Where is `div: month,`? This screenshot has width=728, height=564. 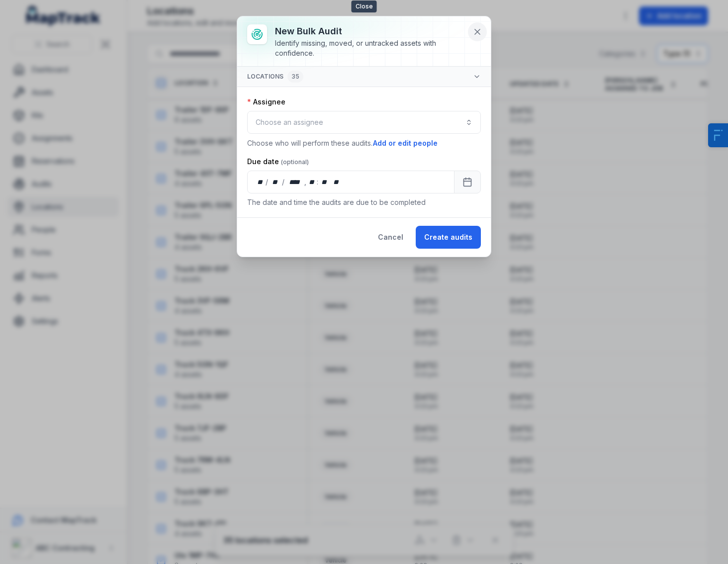 div: month, is located at coordinates (275, 182).